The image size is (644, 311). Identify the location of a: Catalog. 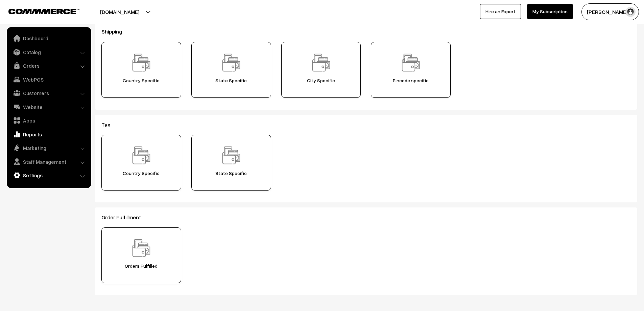
(48, 52).